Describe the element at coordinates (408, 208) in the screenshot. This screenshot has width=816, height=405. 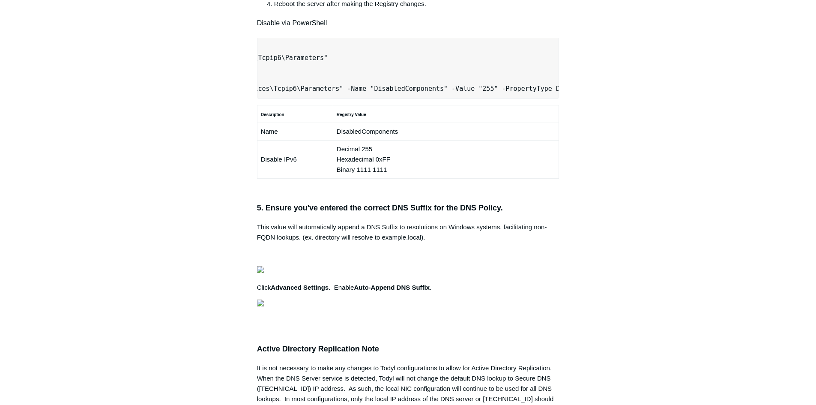
I see `h3: 5. Ensure you've entered the correct DNS Suffix for the DNS Policy.` at that location.